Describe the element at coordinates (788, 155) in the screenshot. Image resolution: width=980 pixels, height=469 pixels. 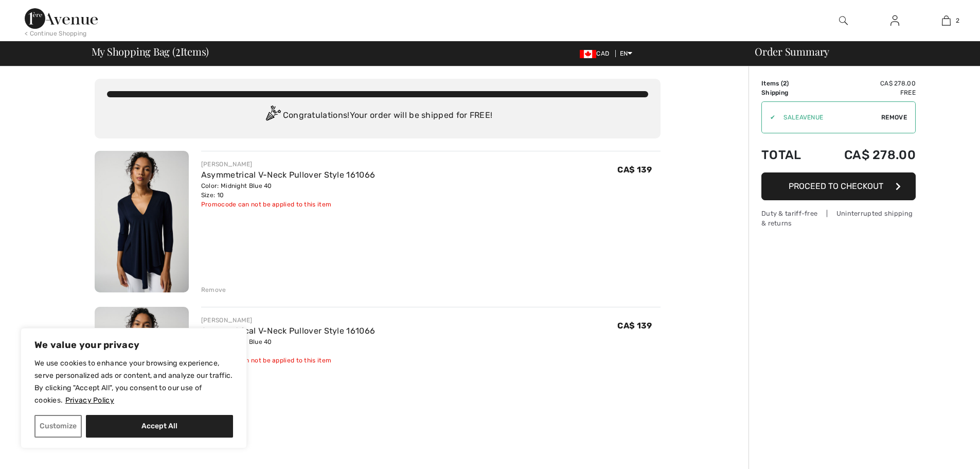
I see `td: Total` at that location.